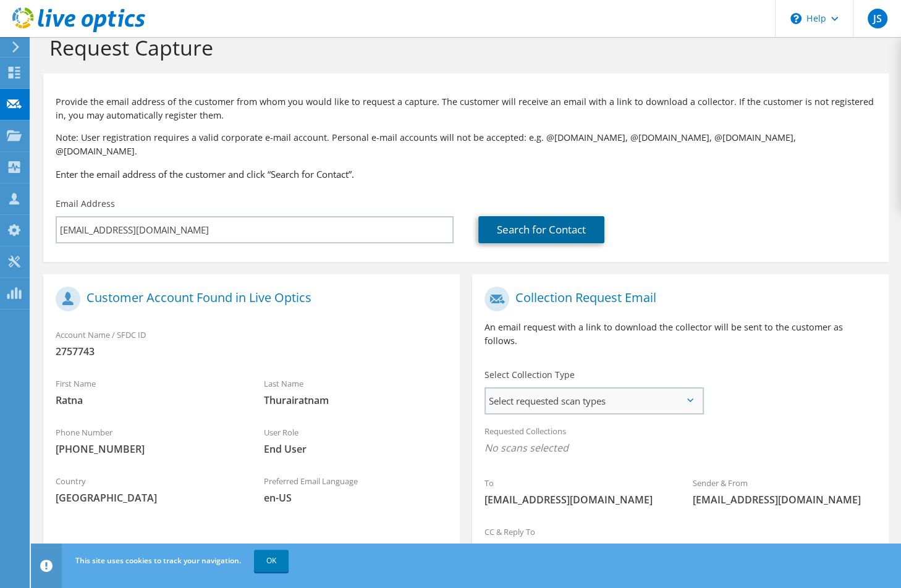  Describe the element at coordinates (680, 441) in the screenshot. I see `div: Requested Collections` at that location.